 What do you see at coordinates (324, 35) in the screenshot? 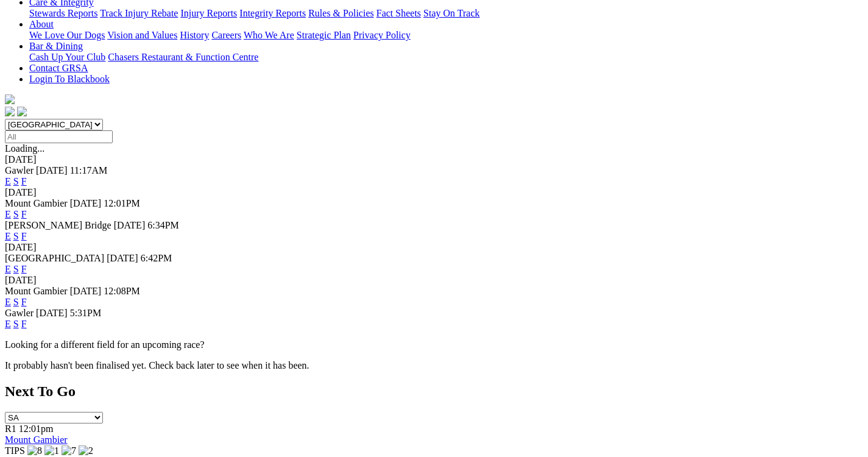
I see `a: Strategic Plan` at bounding box center [324, 35].